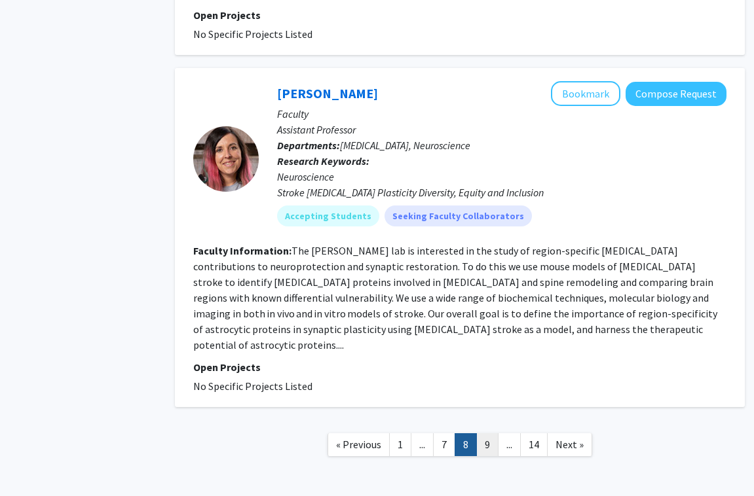 The height and width of the screenshot is (496, 754). What do you see at coordinates (400, 445) in the screenshot?
I see `a: 1` at bounding box center [400, 445].